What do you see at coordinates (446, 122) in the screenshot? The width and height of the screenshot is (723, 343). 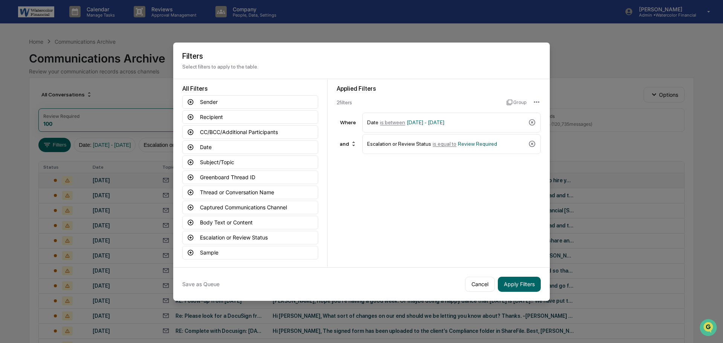 I see `div: Date` at bounding box center [446, 122].